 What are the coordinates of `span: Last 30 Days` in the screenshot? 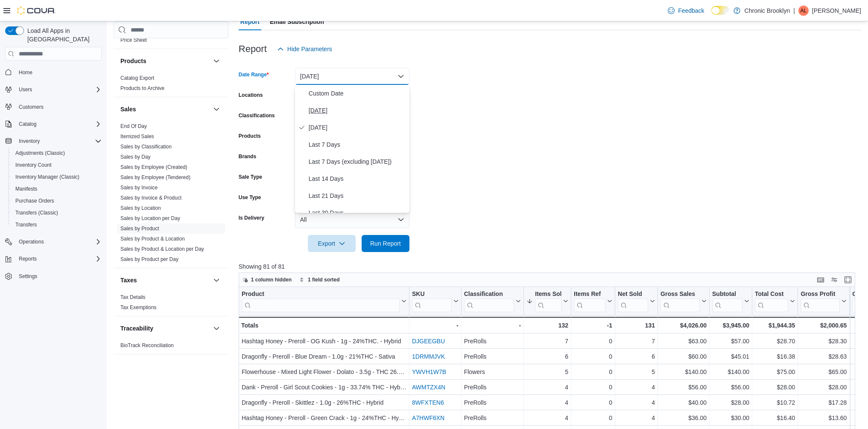 It's located at (358, 213).